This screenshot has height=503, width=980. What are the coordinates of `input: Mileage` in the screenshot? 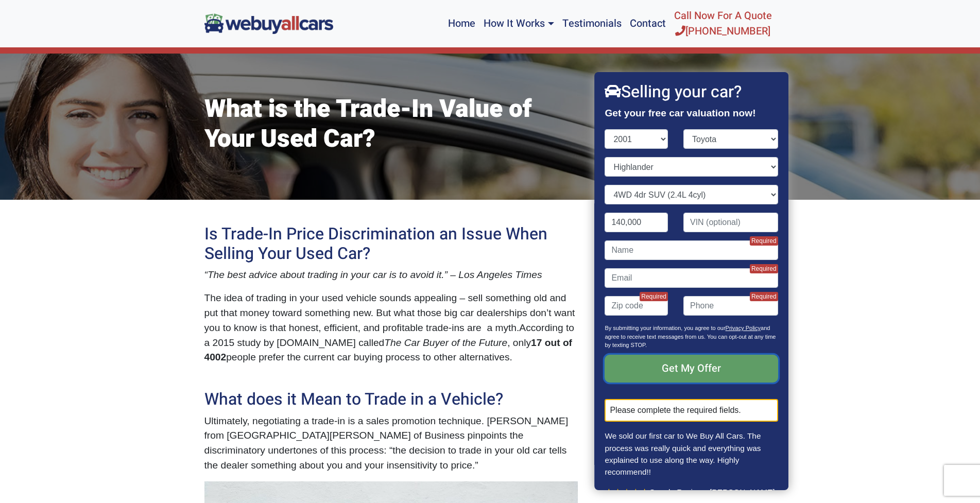 It's located at (636, 222).